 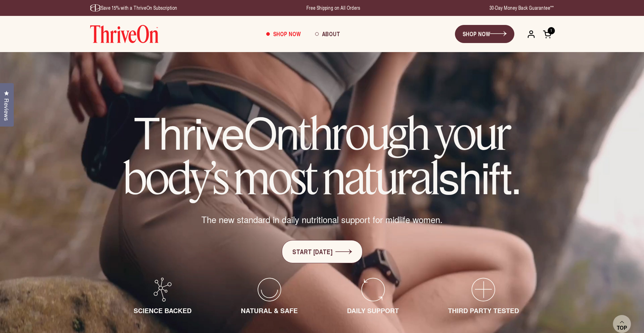 What do you see at coordinates (331, 34) in the screenshot?
I see `span: About` at bounding box center [331, 34].